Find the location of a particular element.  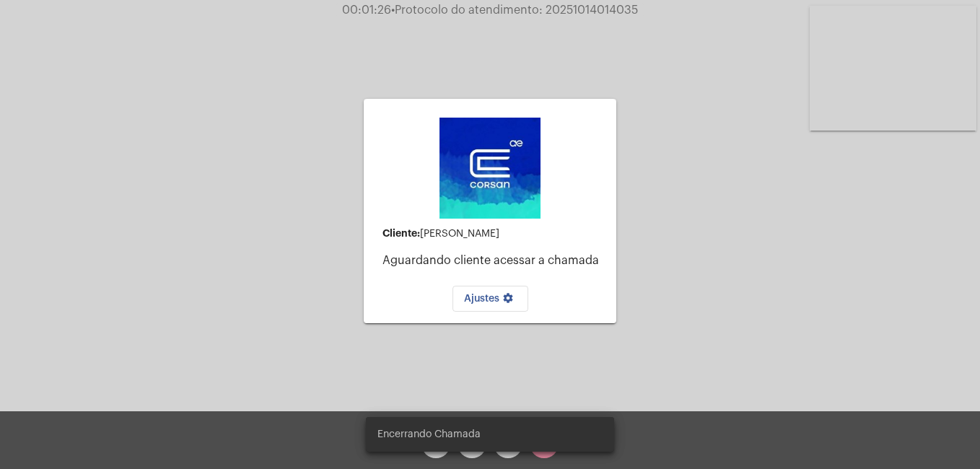

span: Encerrando Chamada is located at coordinates (429, 434).